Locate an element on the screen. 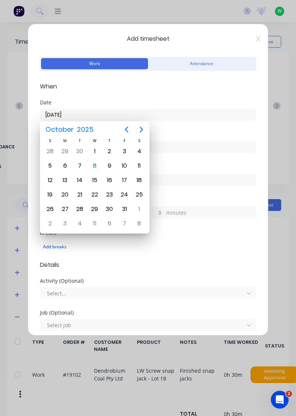 This screenshot has height=416, width=296. div: Monday, November 3, 2025 is located at coordinates (65, 224).